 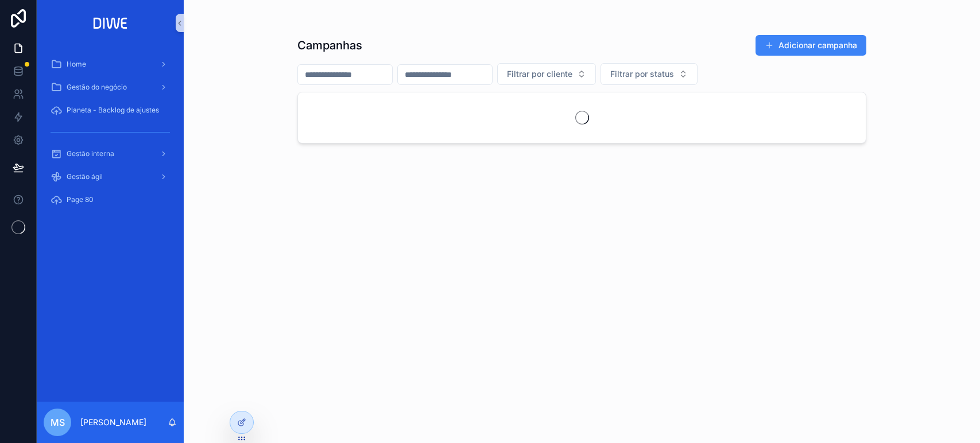 I want to click on span: Gestão do negócio, so click(x=96, y=87).